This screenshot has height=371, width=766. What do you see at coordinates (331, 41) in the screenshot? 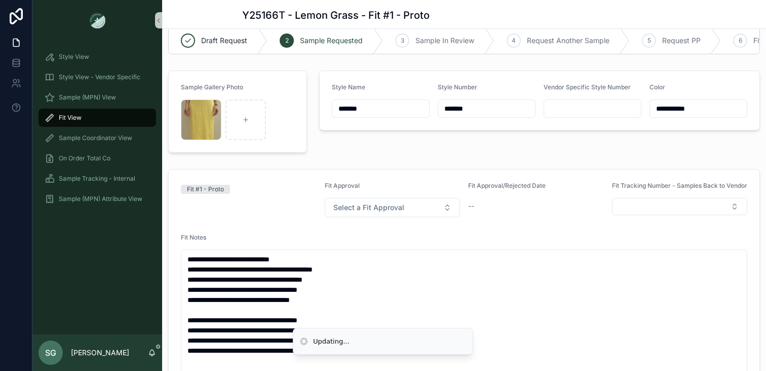
I see `span: Sample Requested` at bounding box center [331, 41].